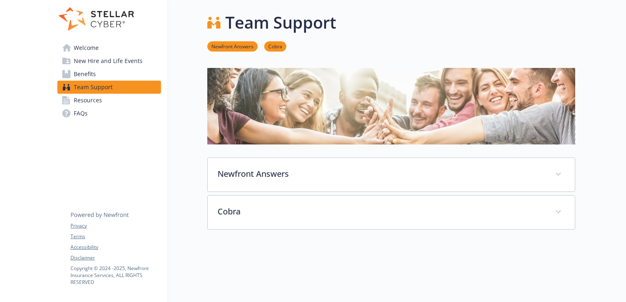  Describe the element at coordinates (381, 212) in the screenshot. I see `p: Cobra` at that location.